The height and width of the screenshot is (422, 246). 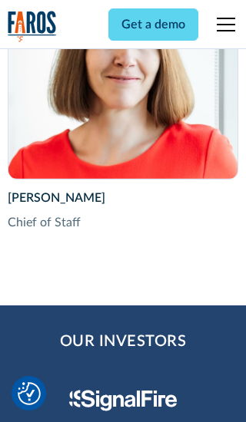 I want to click on a: Get a demo, so click(x=153, y=25).